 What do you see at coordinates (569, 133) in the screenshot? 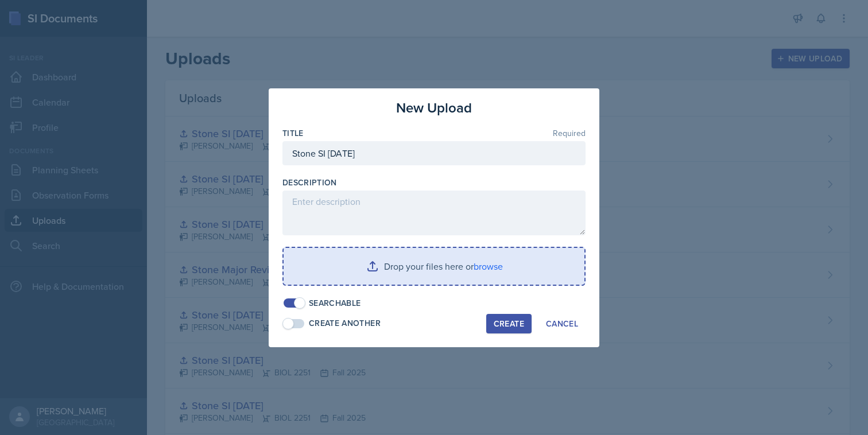
I see `span: Required` at bounding box center [569, 133].